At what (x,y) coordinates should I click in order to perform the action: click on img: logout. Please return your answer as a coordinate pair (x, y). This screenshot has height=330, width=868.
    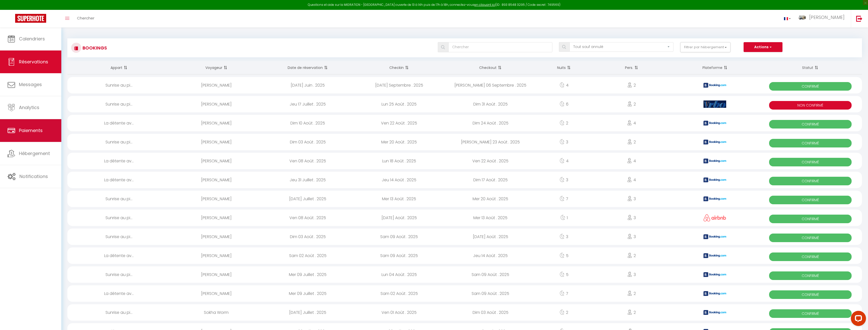
    Looking at the image, I should click on (859, 18).